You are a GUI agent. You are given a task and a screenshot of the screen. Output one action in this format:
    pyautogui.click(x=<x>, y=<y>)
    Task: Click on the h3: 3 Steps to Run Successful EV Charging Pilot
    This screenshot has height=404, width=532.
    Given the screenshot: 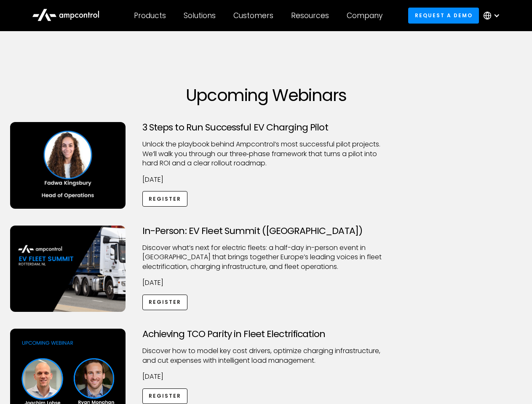 What is the action you would take?
    pyautogui.click(x=266, y=127)
    